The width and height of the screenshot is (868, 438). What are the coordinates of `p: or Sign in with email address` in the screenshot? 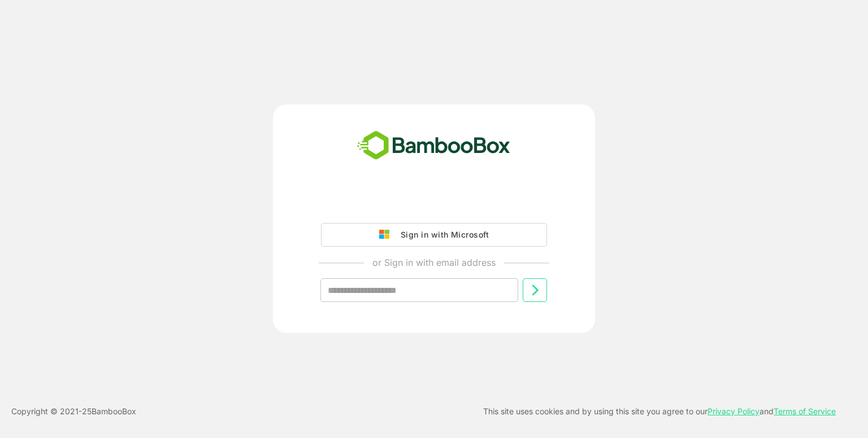 It's located at (434, 263).